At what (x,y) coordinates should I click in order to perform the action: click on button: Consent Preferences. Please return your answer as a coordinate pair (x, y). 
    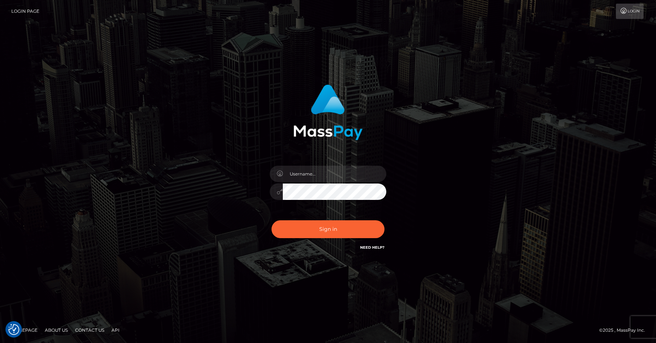
    Looking at the image, I should click on (14, 330).